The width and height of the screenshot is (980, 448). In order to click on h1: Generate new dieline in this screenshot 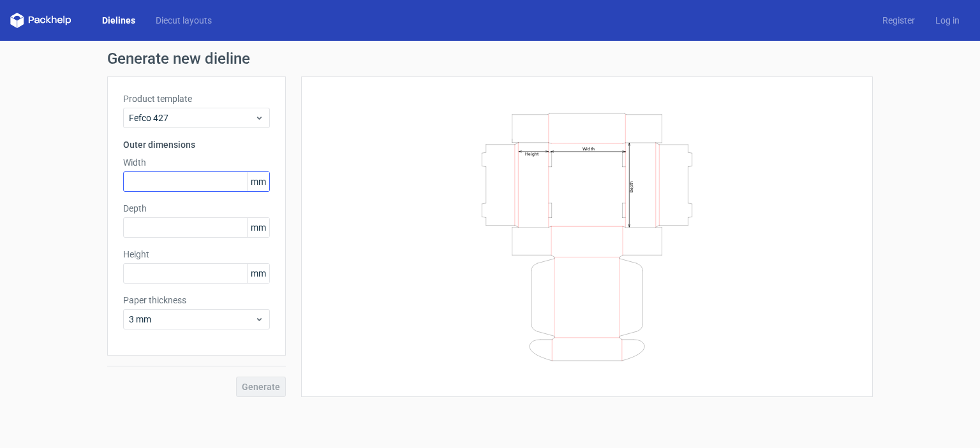, I will do `click(490, 58)`.